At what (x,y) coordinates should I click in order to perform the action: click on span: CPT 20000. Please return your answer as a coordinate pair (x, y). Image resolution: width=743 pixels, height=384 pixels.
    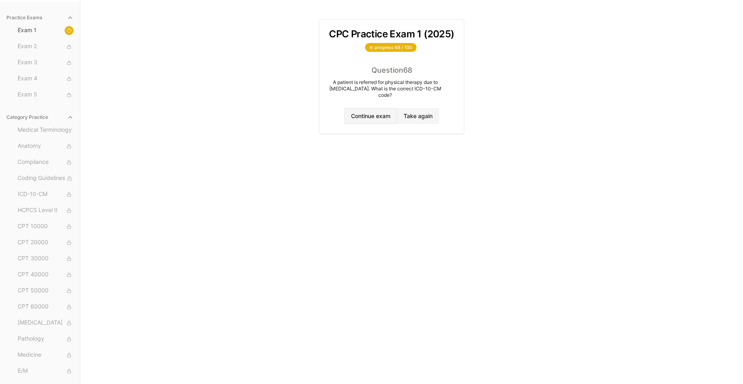
    Looking at the image, I should click on (45, 243).